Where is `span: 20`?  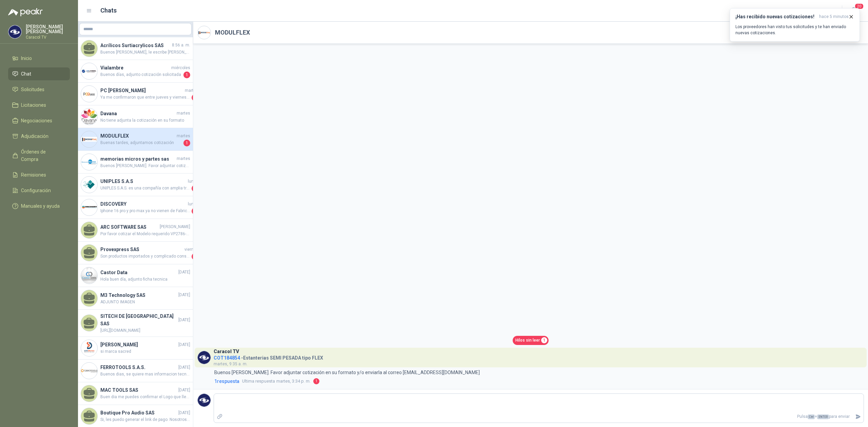
span: 20 is located at coordinates (859, 6).